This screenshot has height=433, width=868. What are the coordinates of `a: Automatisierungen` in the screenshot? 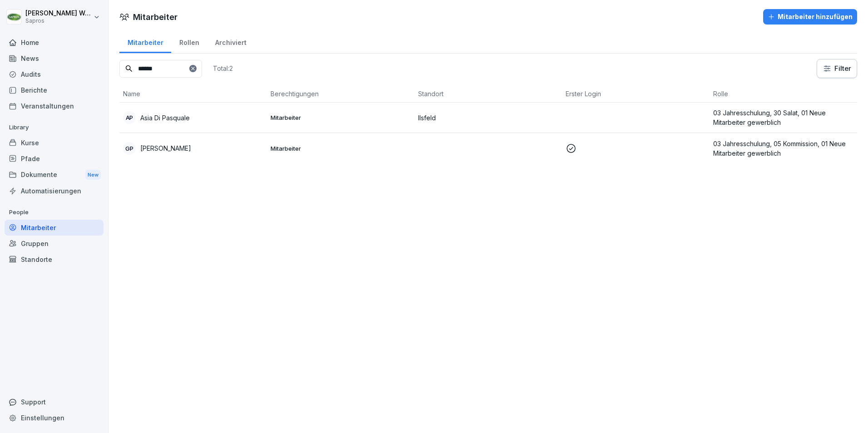 It's located at (54, 190).